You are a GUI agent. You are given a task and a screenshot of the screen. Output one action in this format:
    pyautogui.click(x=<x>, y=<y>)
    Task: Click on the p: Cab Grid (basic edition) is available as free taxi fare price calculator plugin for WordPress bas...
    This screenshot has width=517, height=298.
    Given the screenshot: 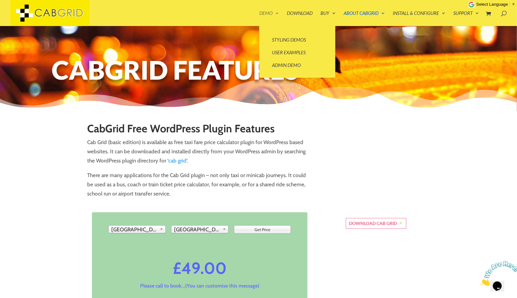 What is the action you would take?
    pyautogui.click(x=200, y=154)
    